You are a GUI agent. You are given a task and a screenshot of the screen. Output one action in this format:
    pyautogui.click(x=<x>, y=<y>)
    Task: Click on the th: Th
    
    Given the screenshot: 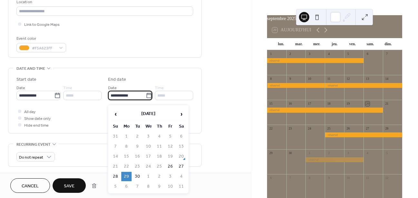 What is the action you would take?
    pyautogui.click(x=159, y=126)
    